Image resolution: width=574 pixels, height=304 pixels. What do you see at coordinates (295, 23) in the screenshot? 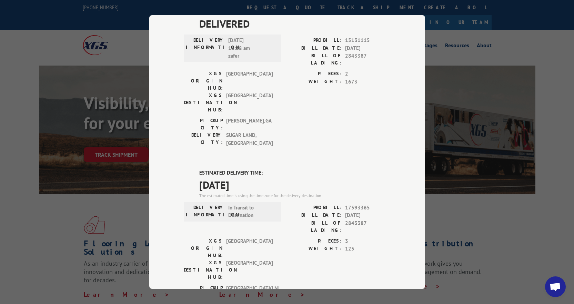
I see `span: DELIVERED` at bounding box center [295, 23].